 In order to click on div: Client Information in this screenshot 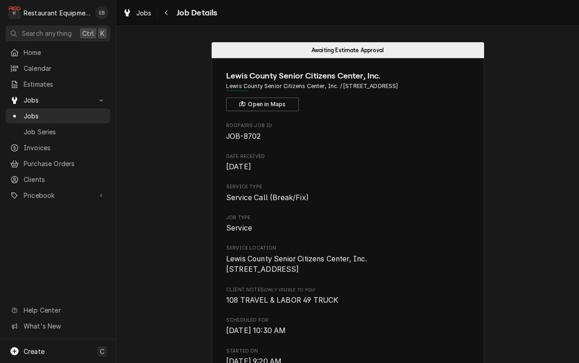, I will do `click(347, 90)`.